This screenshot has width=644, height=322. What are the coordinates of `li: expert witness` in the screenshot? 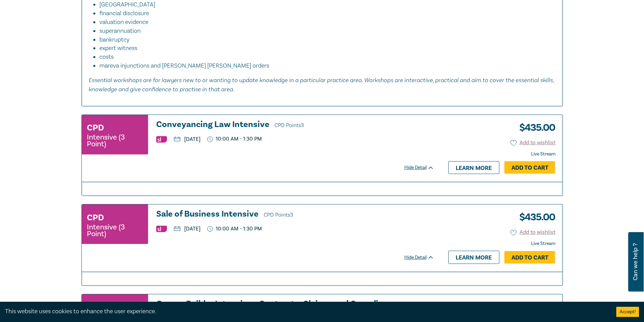 It's located at (324, 48).